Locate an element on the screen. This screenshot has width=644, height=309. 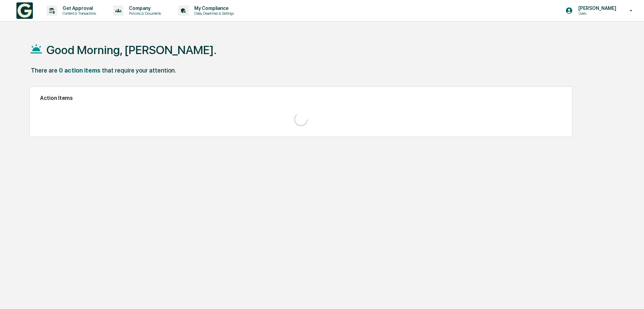
p: Get Approval is located at coordinates (79, 8).